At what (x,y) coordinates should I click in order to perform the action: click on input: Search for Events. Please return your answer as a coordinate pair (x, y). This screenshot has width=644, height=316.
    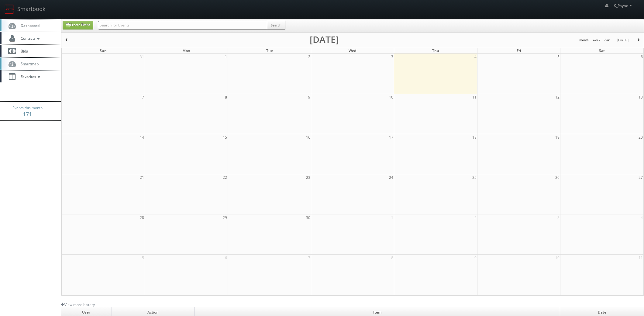
    Looking at the image, I should click on (182, 25).